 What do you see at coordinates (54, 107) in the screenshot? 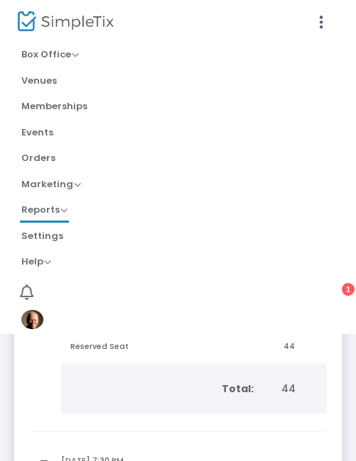
I see `a: Memberships` at bounding box center [54, 107].